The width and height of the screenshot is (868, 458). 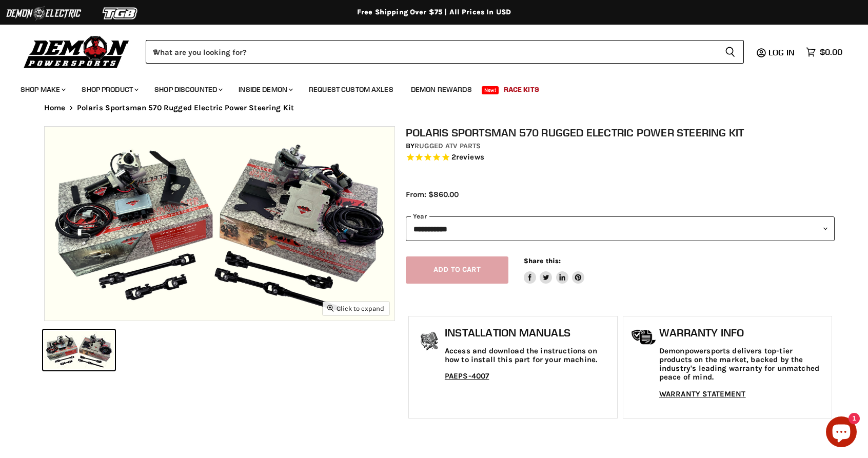 What do you see at coordinates (470, 157) in the screenshot?
I see `span: reviews` at bounding box center [470, 157].